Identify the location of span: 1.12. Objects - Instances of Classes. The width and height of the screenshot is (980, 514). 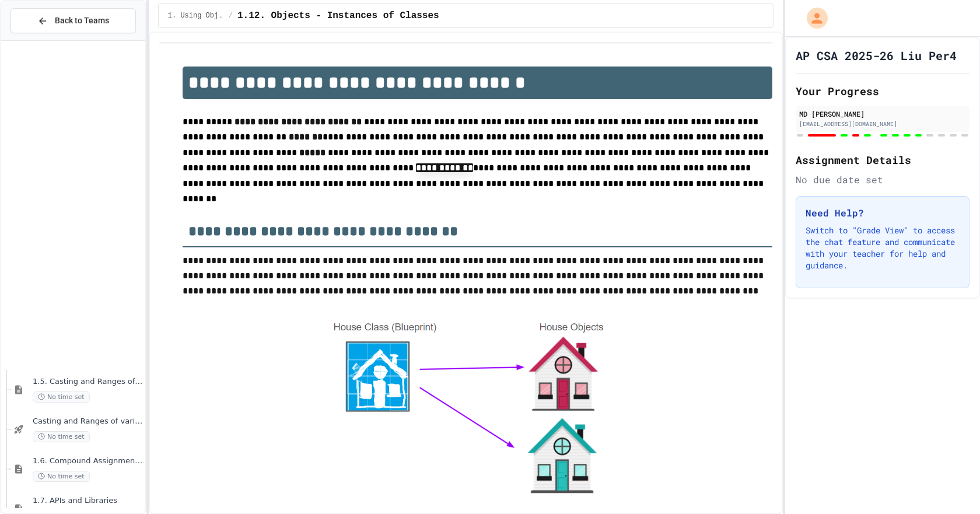
(338, 16).